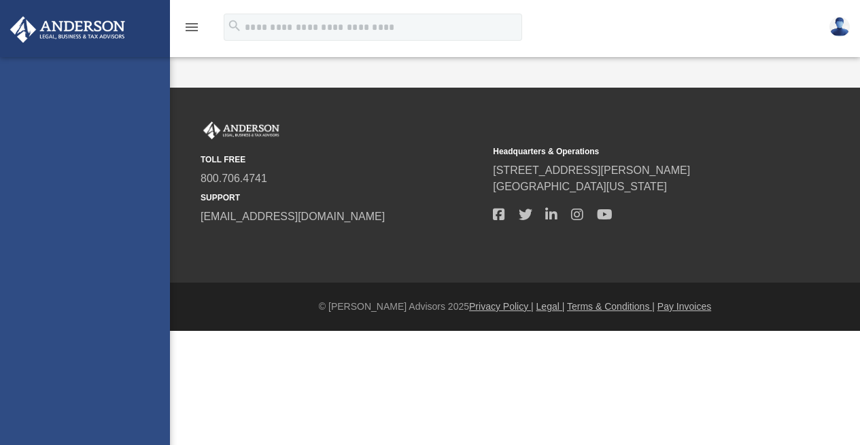 The width and height of the screenshot is (860, 445). Describe the element at coordinates (342, 160) in the screenshot. I see `small: TOLL FREE` at that location.